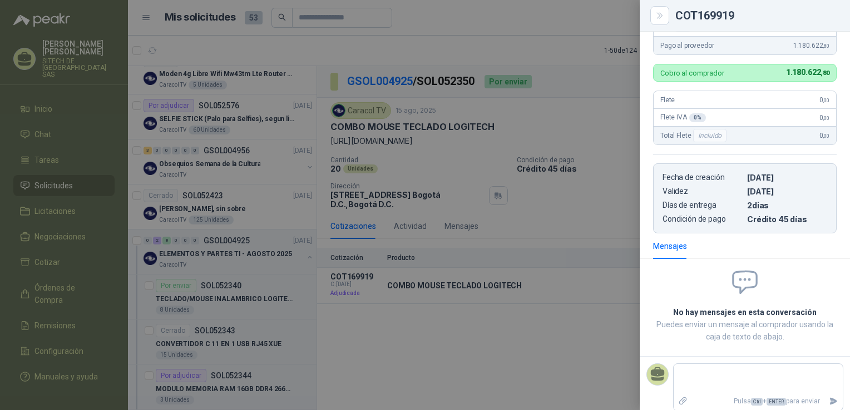 The image size is (850, 410). Describe the element at coordinates (776, 402) in the screenshot. I see `span: ENTER` at that location.